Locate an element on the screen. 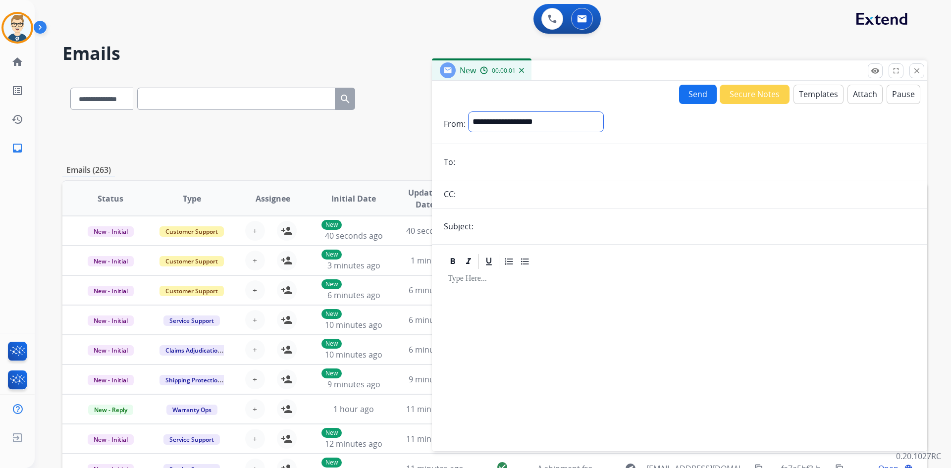 The image size is (951, 468). p: Emails (263) is located at coordinates (89, 170).